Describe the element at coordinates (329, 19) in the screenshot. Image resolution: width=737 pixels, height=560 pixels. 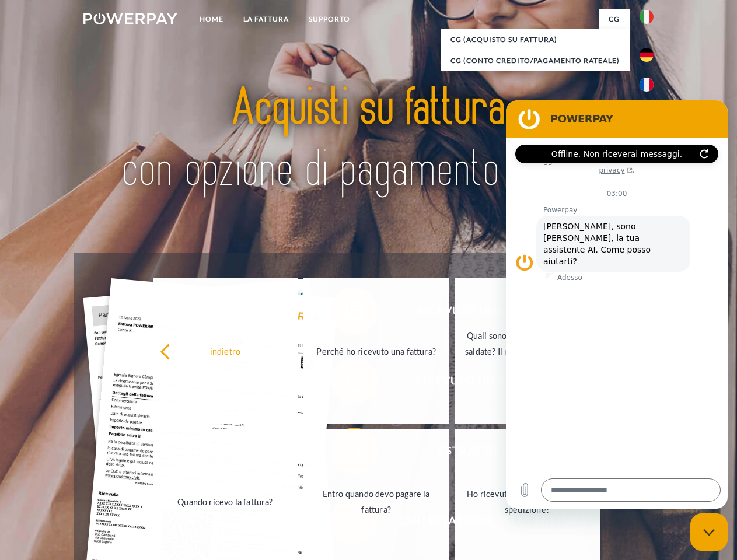
I see `a: Supporto` at that location.